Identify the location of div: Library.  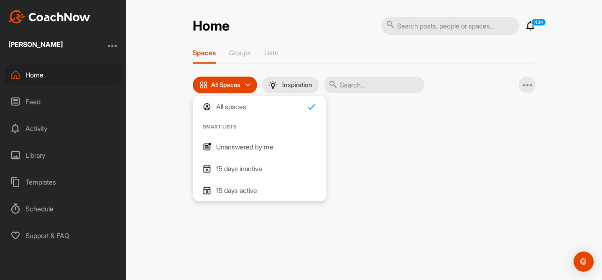
(64, 155).